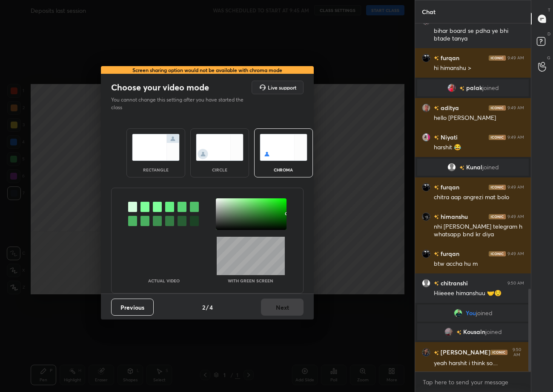  Describe the element at coordinates (251, 281) in the screenshot. I see `p: With green screen` at that location.